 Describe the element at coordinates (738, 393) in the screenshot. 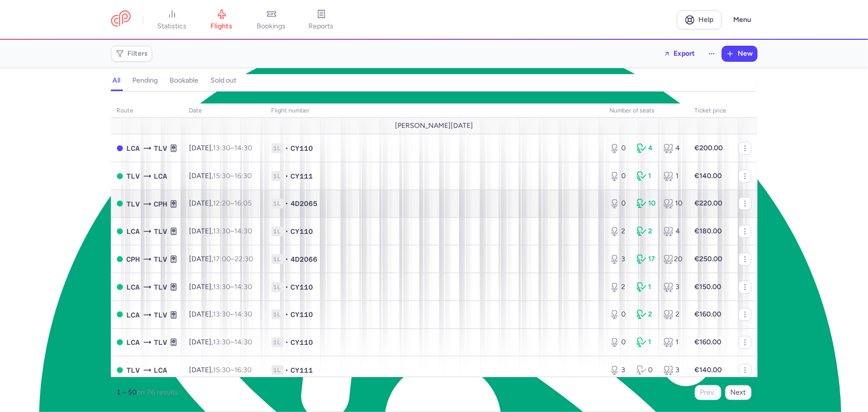

I see `button: Next` at that location.